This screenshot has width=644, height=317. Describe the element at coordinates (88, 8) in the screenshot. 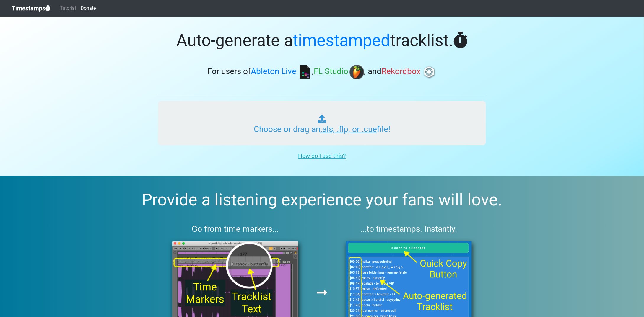

I see `a: Donate` at that location.